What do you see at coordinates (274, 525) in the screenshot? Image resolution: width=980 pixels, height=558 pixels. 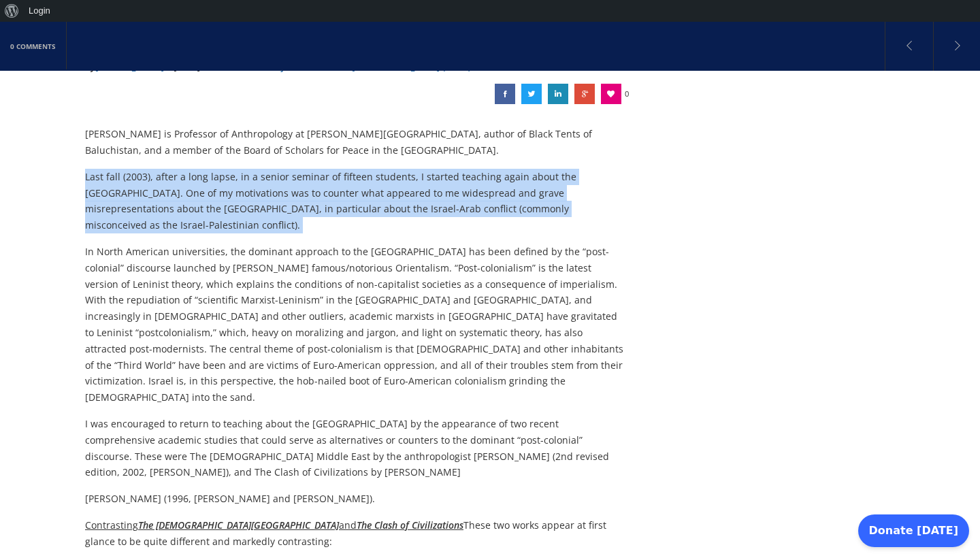 I see `u: Contrasting and` at bounding box center [274, 525].